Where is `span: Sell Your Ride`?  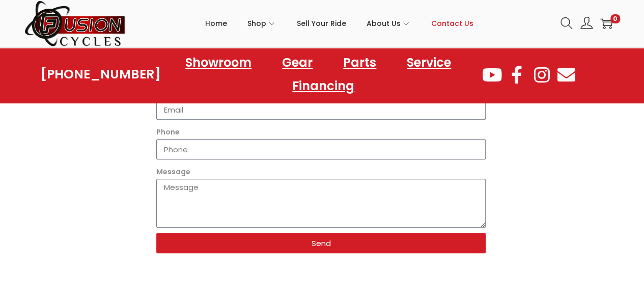 span: Sell Your Ride is located at coordinates (321, 23).